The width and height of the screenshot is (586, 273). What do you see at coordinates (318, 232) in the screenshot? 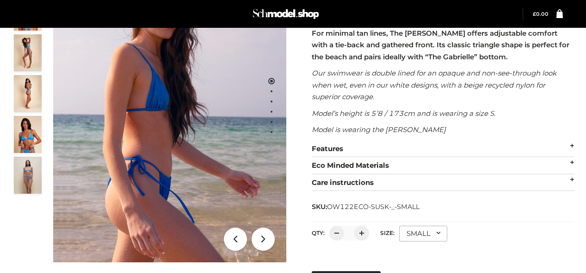
I see `label: QTY:` at bounding box center [318, 232].